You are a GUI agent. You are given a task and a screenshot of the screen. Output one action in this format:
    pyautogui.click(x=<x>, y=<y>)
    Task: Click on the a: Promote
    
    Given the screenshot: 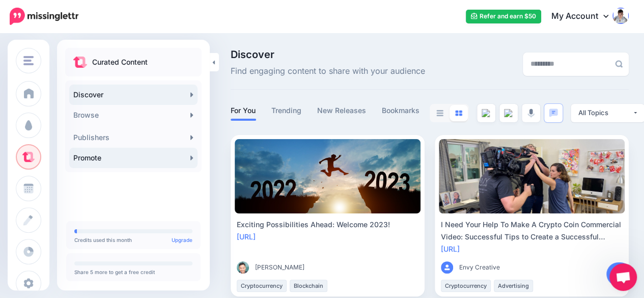 What is the action you would take?
    pyautogui.click(x=133, y=158)
    